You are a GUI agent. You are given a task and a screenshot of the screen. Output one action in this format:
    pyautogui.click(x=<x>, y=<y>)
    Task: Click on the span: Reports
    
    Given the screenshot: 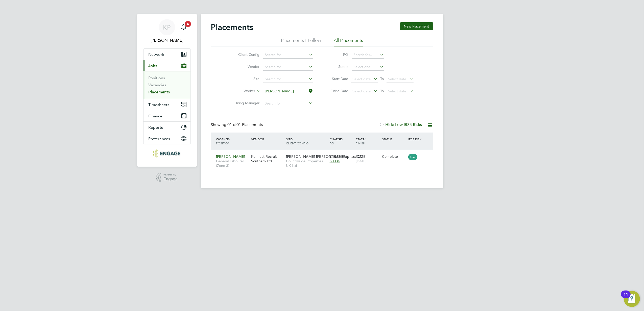 What is the action you would take?
    pyautogui.click(x=156, y=127)
    